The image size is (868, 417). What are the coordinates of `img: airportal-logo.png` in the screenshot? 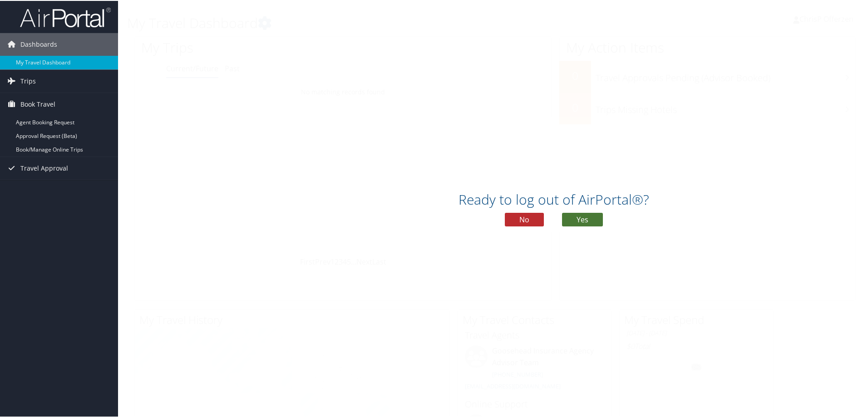 It's located at (65, 16).